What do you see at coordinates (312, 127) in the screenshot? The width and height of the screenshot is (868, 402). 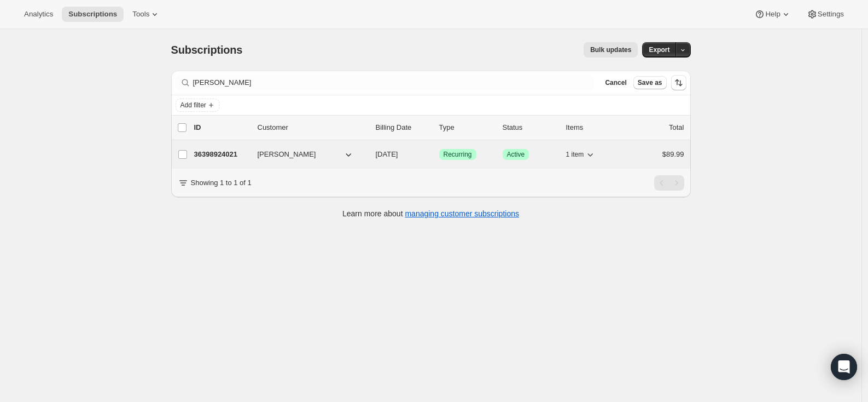 I see `p: Customer` at bounding box center [312, 127].